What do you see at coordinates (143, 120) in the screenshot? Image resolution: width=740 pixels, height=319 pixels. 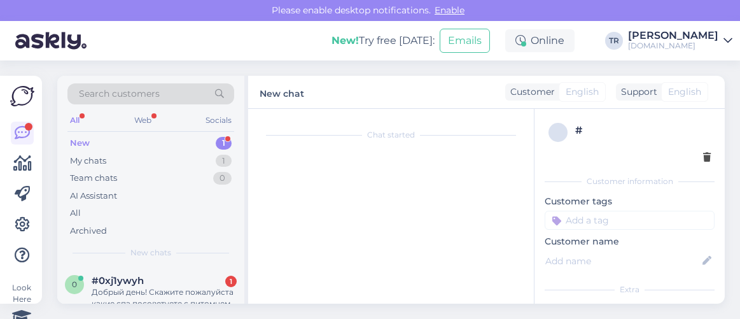 I see `div: Web` at bounding box center [143, 120].